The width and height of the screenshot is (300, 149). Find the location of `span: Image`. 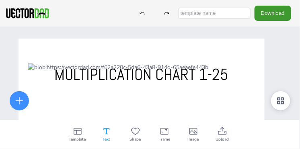

span: Image is located at coordinates (193, 139).